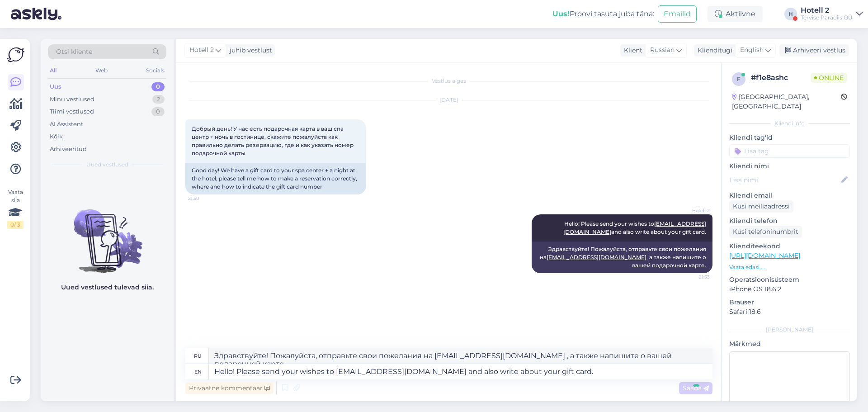  What do you see at coordinates (107, 234) in the screenshot?
I see `img: No chats` at bounding box center [107, 234].